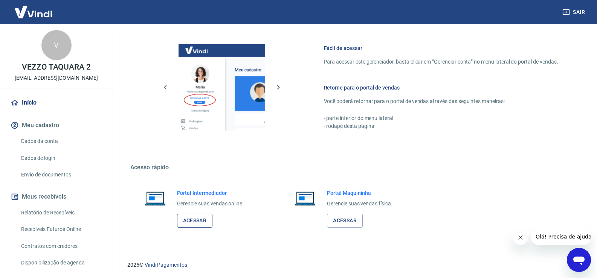 Image resolution: width=597 pixels, height=278 pixels. Describe the element at coordinates (441, 101) in the screenshot. I see `p: Você poderá retornar para o portal de vendas através das seguintes maneiras:` at that location.